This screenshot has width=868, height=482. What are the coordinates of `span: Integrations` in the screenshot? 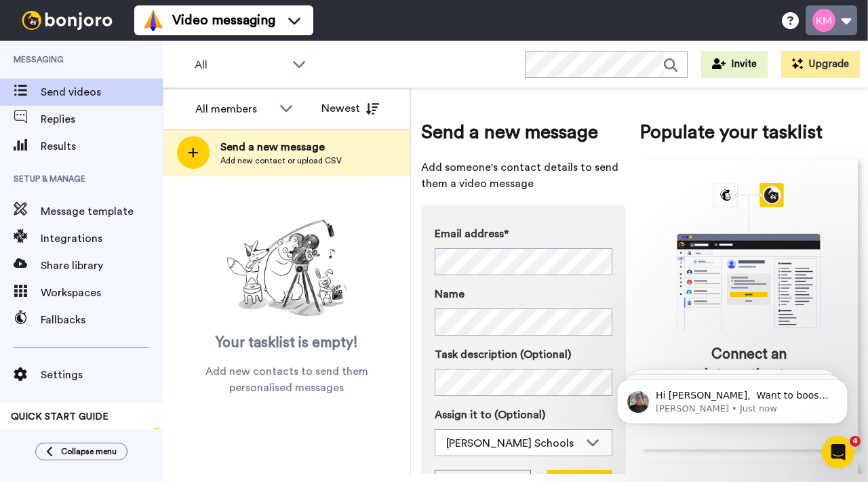 It's located at (102, 239).